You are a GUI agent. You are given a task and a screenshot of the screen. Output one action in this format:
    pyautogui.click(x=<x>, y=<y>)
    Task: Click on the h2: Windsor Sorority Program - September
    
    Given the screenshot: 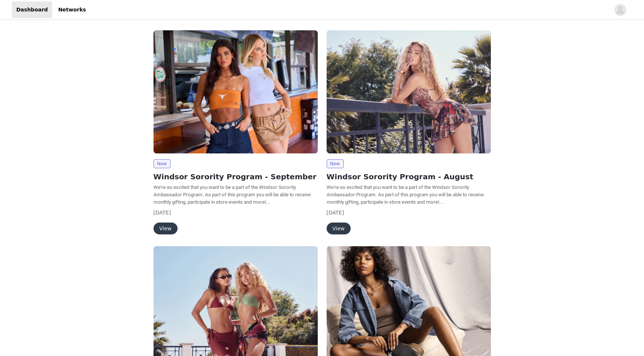 What is the action you would take?
    pyautogui.click(x=236, y=177)
    